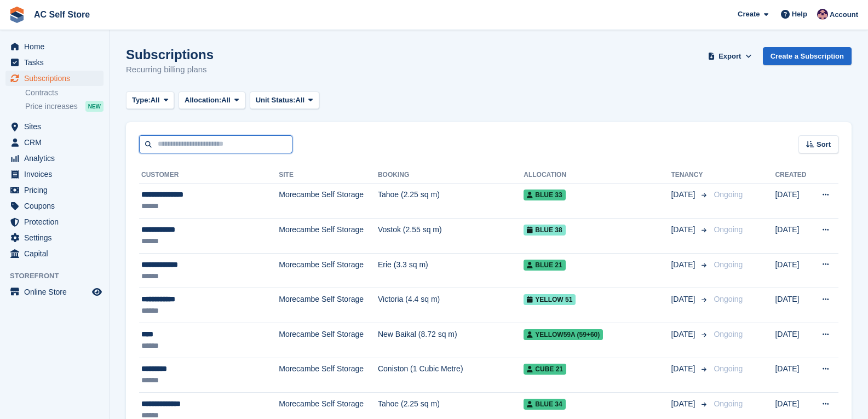 Image resolution: width=868 pixels, height=419 pixels. Describe the element at coordinates (285, 101) in the screenshot. I see `button: Unit Status: All` at that location.